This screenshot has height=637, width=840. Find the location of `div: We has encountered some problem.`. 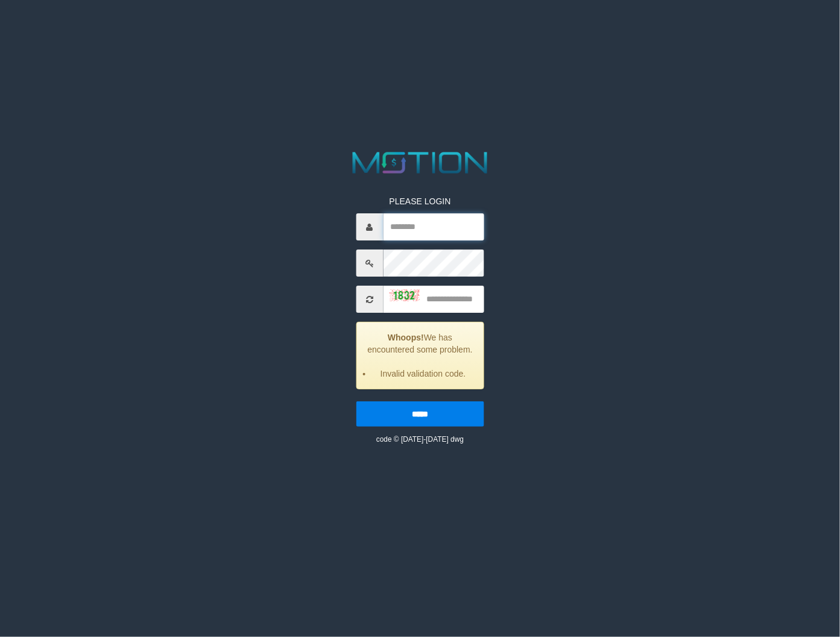

div: We has encountered some problem. is located at coordinates (420, 355).